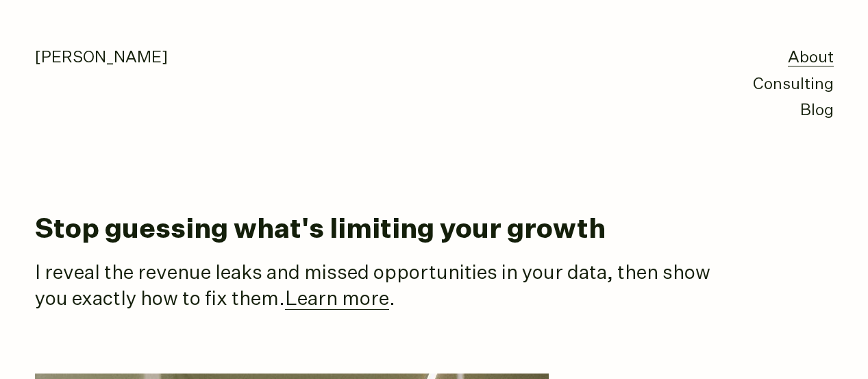 This screenshot has height=379, width=868. What do you see at coordinates (816, 110) in the screenshot?
I see `a: Blog` at bounding box center [816, 110].